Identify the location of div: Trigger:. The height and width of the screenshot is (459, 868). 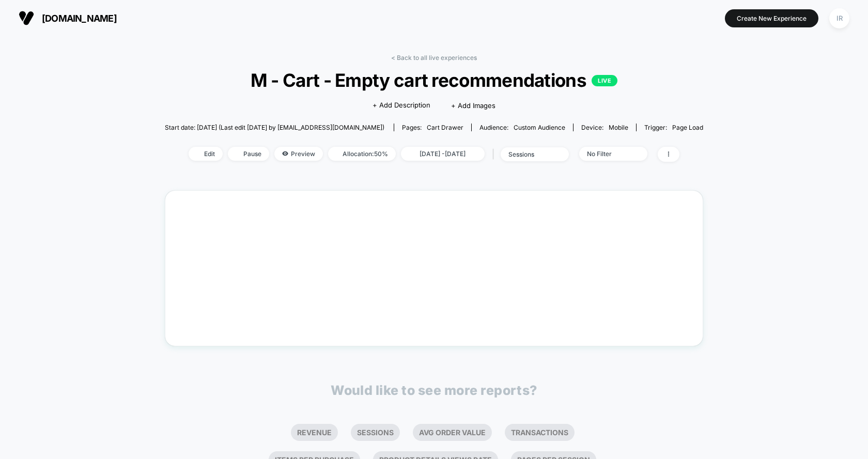
(674, 127).